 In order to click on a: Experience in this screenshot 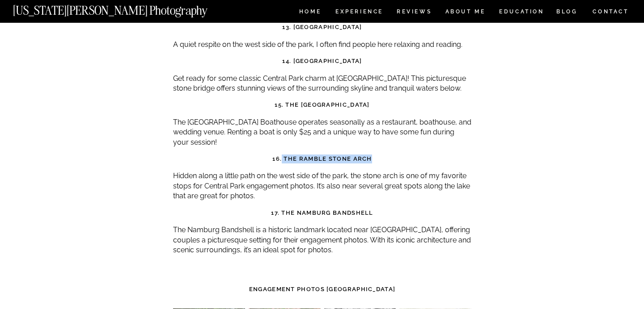, I will do `click(358, 13)`.